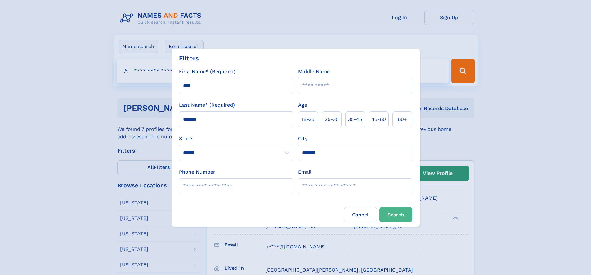  Describe the element at coordinates (396, 215) in the screenshot. I see `button: Search` at that location.